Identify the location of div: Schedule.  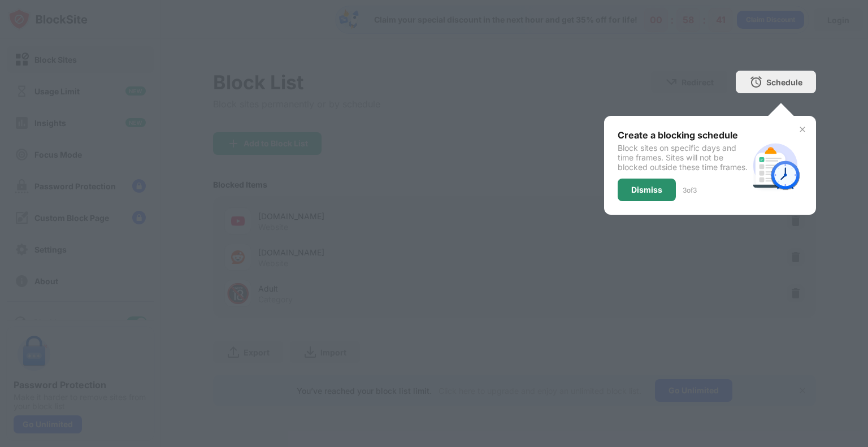
(784, 82).